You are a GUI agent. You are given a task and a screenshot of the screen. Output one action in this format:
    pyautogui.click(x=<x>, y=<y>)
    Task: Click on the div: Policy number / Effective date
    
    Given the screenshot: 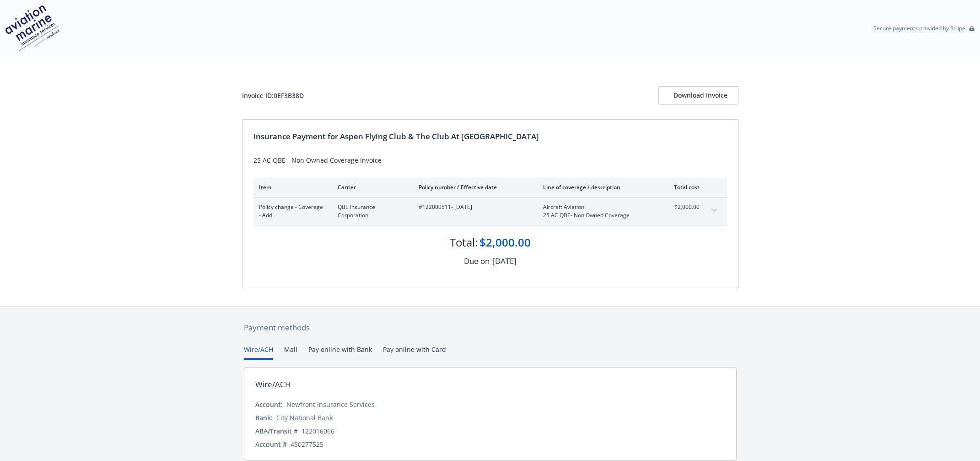 What is the action you would take?
    pyautogui.click(x=474, y=187)
    